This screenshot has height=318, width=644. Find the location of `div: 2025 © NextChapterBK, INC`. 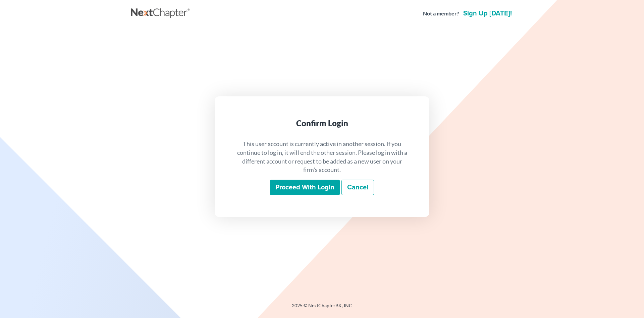

div: 2025 © NextChapterBK, INC is located at coordinates (322, 308).